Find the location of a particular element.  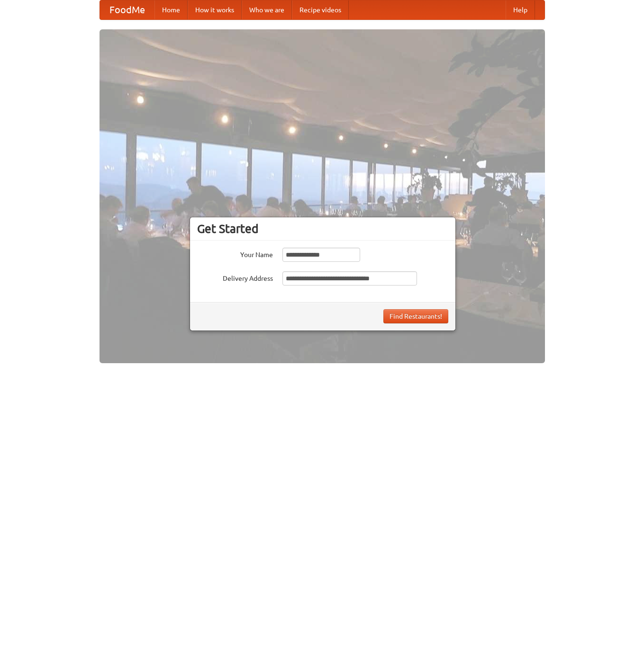

a: Recipe videos is located at coordinates (321, 10).